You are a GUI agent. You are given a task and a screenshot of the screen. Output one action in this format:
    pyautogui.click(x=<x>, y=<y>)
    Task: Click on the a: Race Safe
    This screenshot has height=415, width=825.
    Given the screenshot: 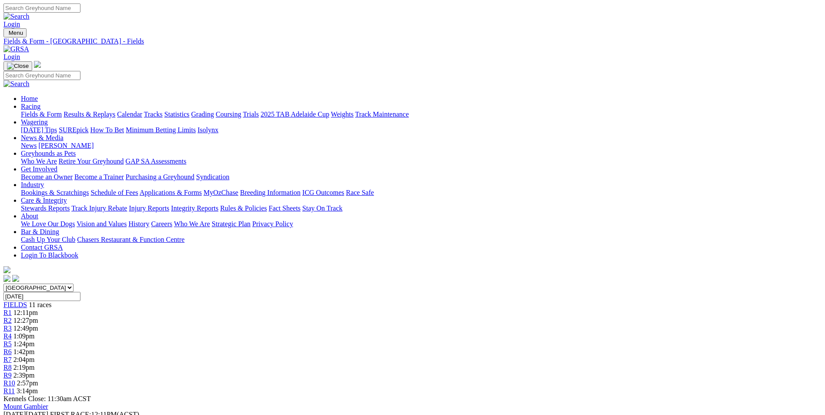 What is the action you would take?
    pyautogui.click(x=360, y=192)
    